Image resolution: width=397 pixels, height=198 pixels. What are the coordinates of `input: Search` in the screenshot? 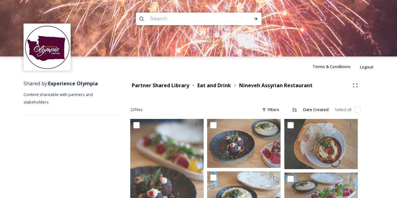 It's located at (190, 19).